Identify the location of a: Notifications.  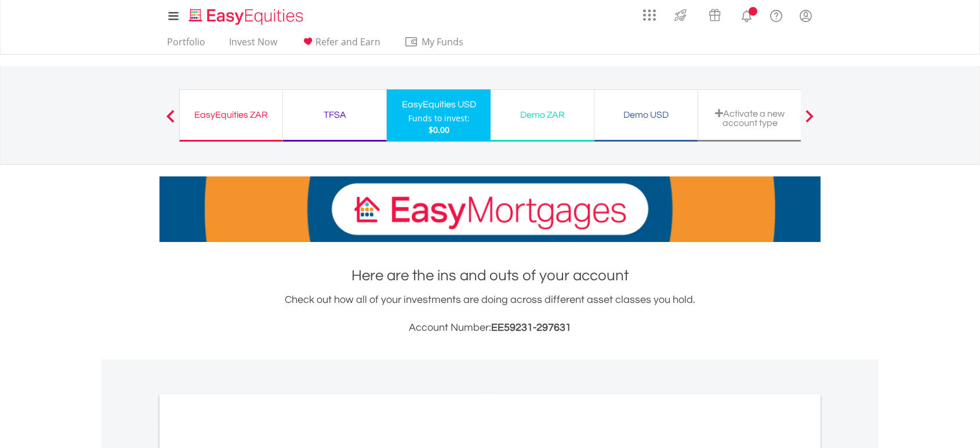
(746, 15).